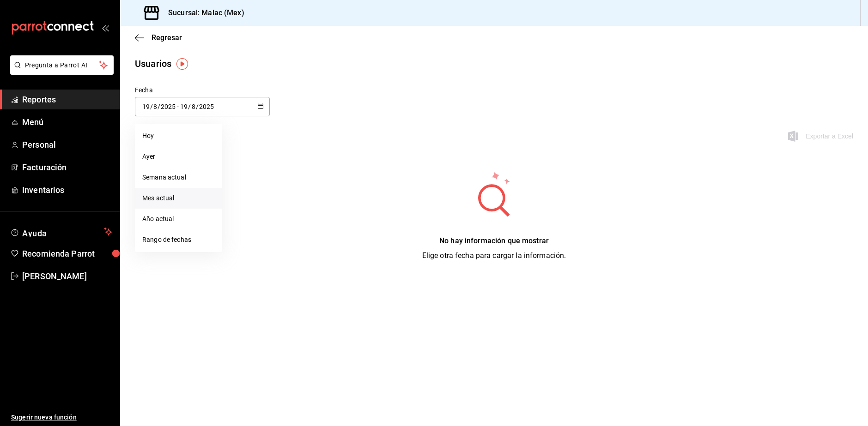  What do you see at coordinates (61, 232) in the screenshot?
I see `span: Ayuda` at bounding box center [61, 232].